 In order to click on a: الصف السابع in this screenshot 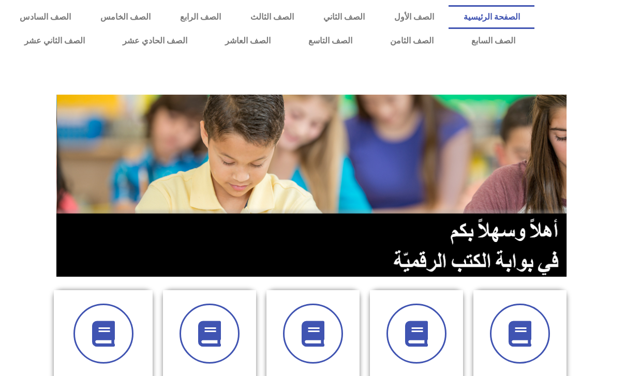, I will do `click(494, 41)`.